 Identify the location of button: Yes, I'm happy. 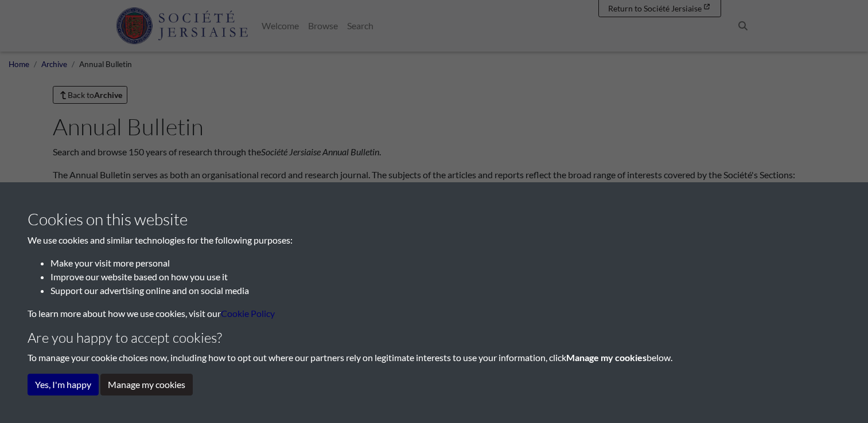
(63, 384).